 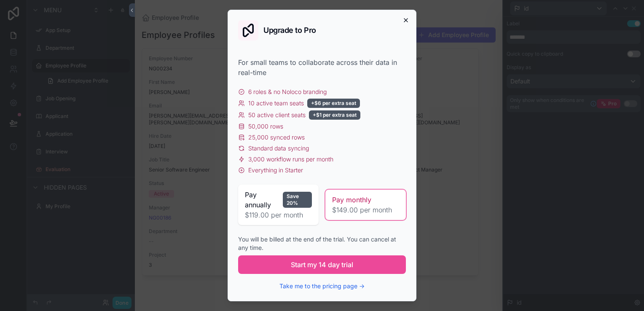 What do you see at coordinates (278, 148) in the screenshot?
I see `span: Standard data syncing` at bounding box center [278, 148].